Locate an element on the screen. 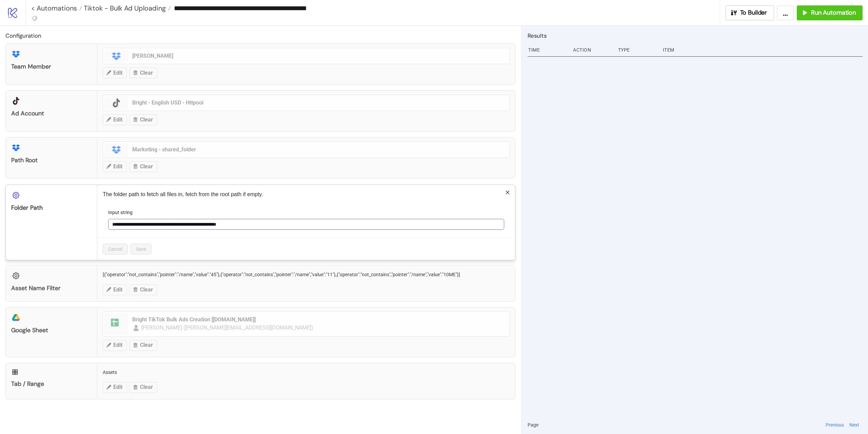 Image resolution: width=868 pixels, height=434 pixels. button: Run Automation is located at coordinates (830, 13).